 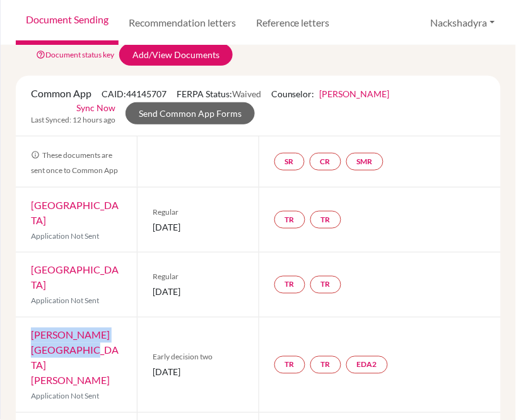 I want to click on a: Send Common App Forms, so click(x=190, y=113).